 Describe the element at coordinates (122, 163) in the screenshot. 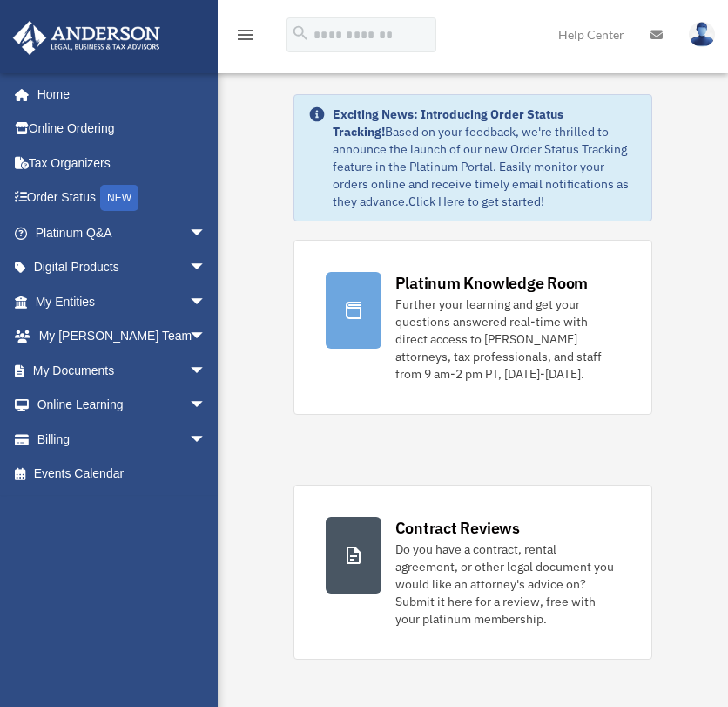

I see `a: Tax Organizers` at that location.